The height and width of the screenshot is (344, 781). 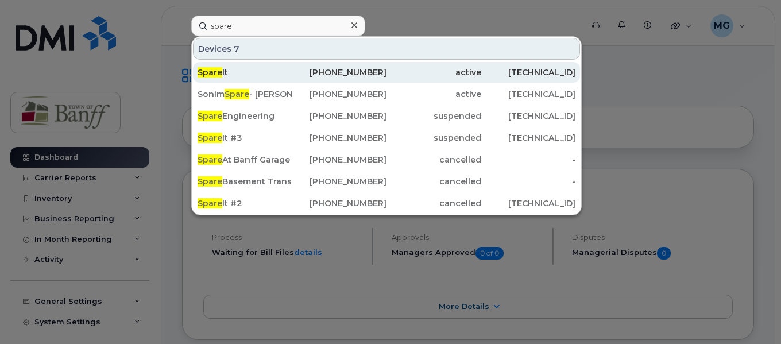 What do you see at coordinates (244, 203) in the screenshot?
I see `div: It #2` at bounding box center [244, 203].